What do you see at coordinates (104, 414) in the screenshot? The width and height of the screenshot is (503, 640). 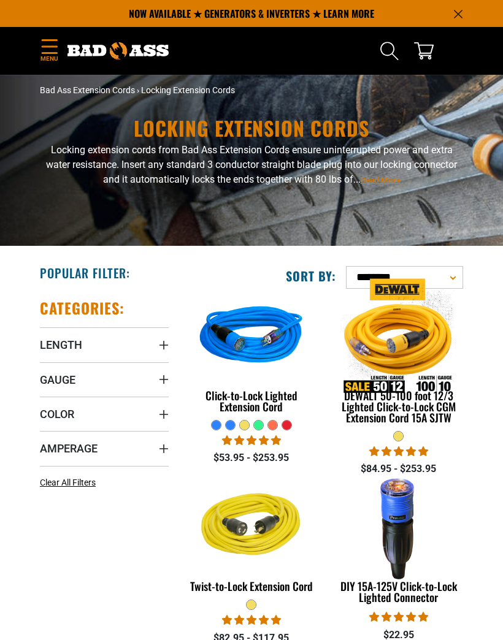 I see `summary: Color` at bounding box center [104, 414].